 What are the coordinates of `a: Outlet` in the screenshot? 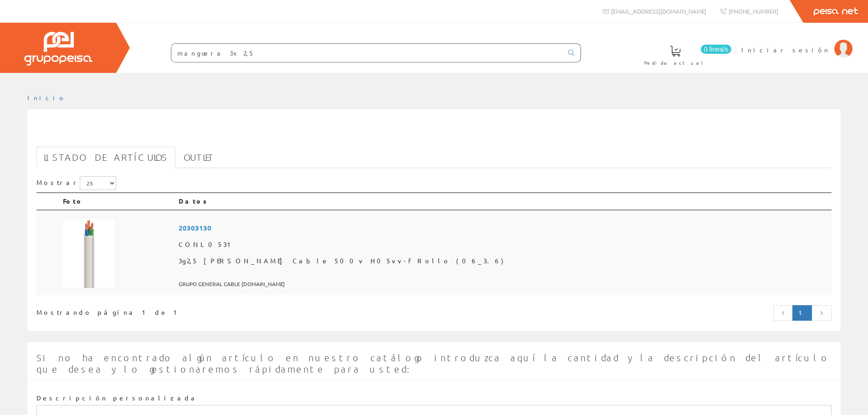 It's located at (199, 157).